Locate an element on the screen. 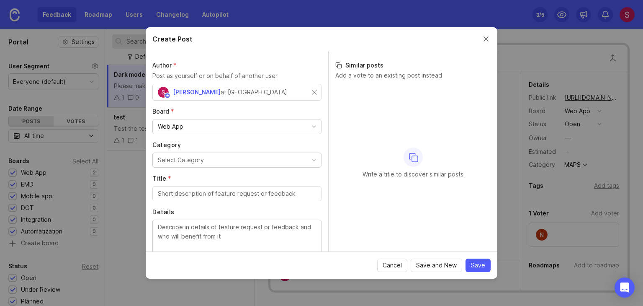 The height and width of the screenshot is (306, 643). span: Cancel is located at coordinates (392, 265).